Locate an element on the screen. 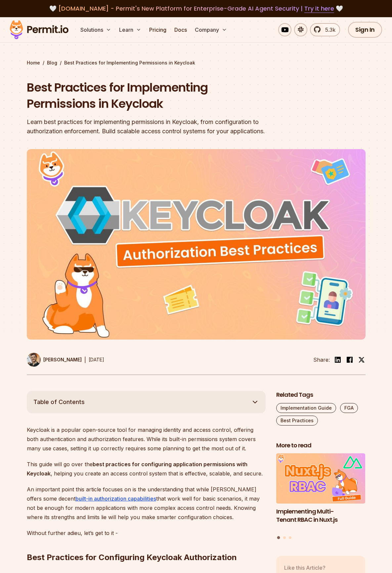 The image size is (392, 573). img: Best Practices for Implementing Permissions in Keycloak is located at coordinates (196, 244).